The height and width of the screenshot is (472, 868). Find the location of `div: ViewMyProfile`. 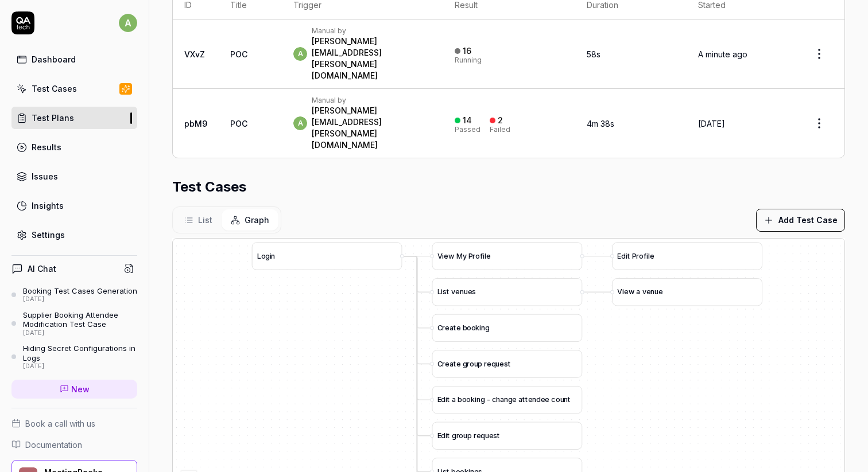

div: ViewMyProfile is located at coordinates (507, 257).